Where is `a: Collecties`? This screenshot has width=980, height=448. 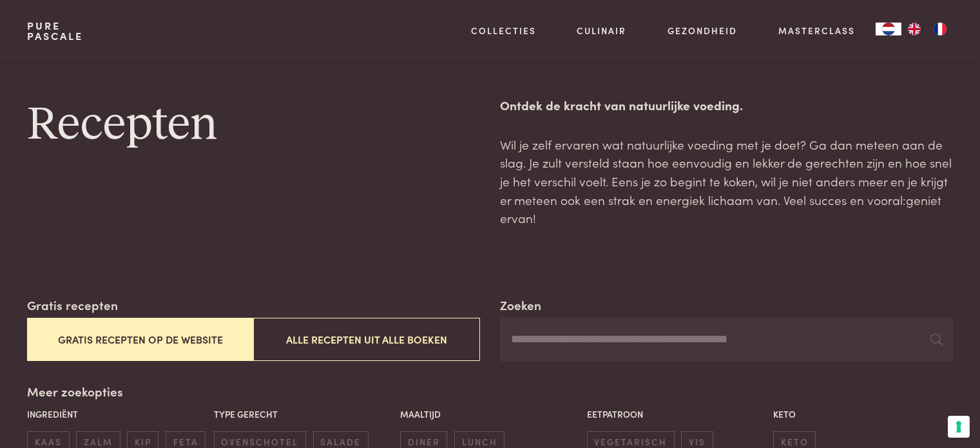
a: Collecties is located at coordinates (503, 30).